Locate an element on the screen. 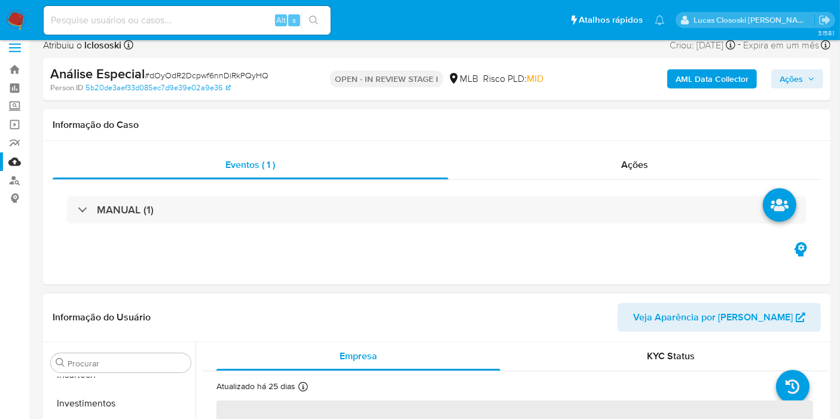  span: Atalhos rápidos is located at coordinates (611, 20).